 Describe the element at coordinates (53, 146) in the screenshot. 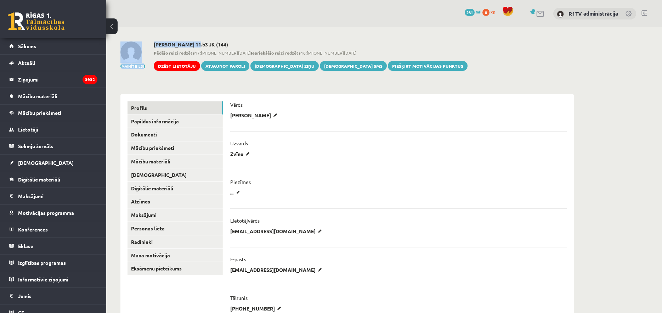

I see `a: Sekmju žurnāls` at that location.